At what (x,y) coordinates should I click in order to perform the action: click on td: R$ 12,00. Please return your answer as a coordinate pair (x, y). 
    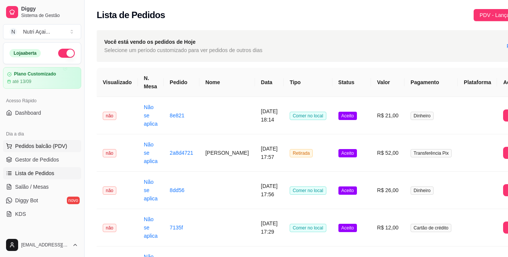
    Looking at the image, I should click on (388, 228).